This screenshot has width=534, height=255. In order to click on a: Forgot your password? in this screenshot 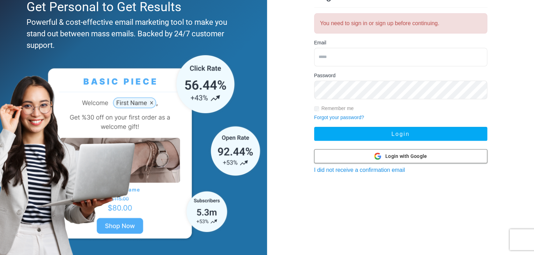, I will do `click(339, 117)`.